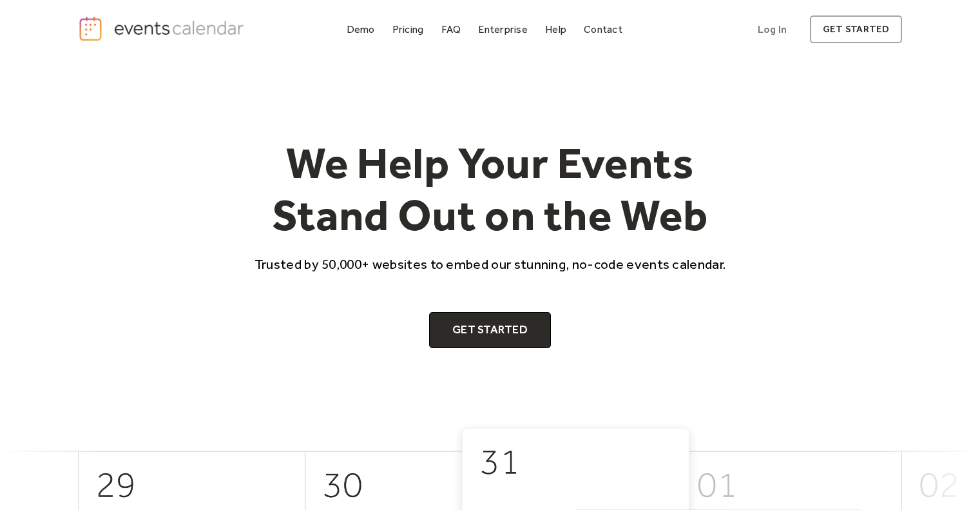  I want to click on a: home, so click(163, 28).